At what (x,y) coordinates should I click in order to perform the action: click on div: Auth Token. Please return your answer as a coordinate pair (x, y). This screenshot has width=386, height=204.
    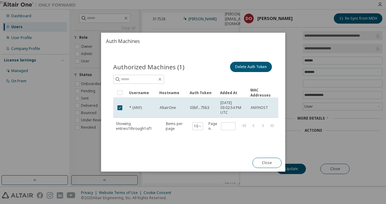
    Looking at the image, I should click on (202, 93).